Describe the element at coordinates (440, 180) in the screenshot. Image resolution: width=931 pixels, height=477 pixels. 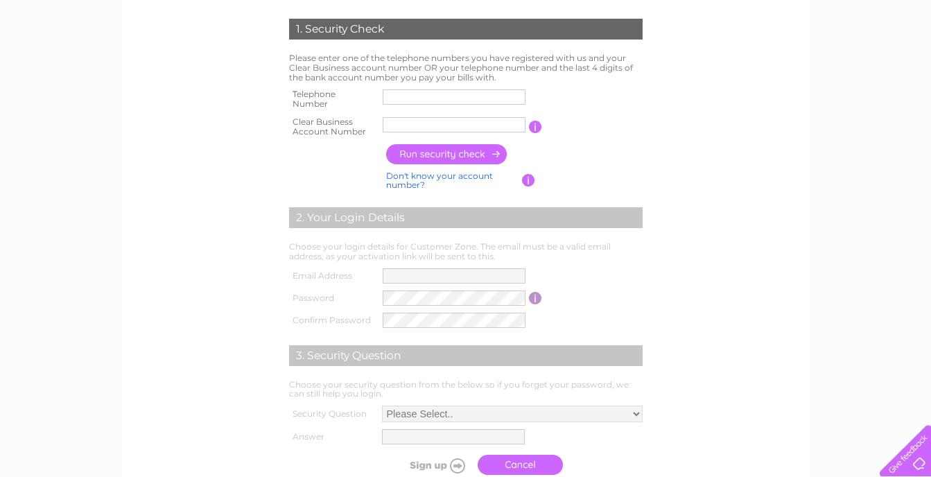
I see `a: Don't know your account number?` at that location.